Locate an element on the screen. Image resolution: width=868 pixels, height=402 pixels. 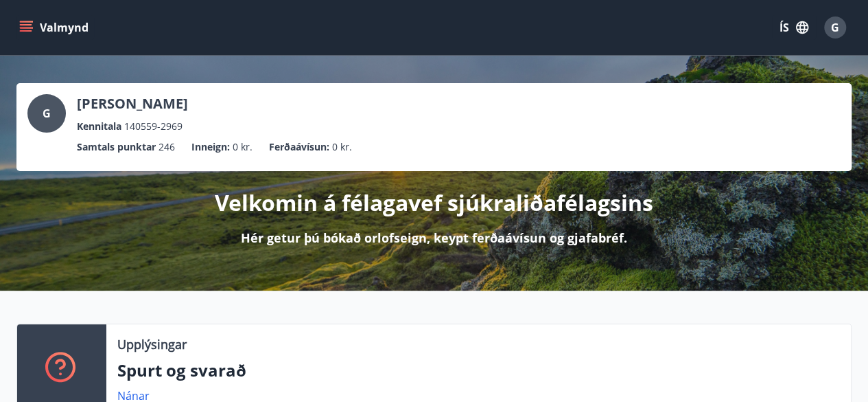
p: Spurt og svarað is located at coordinates (478, 371).